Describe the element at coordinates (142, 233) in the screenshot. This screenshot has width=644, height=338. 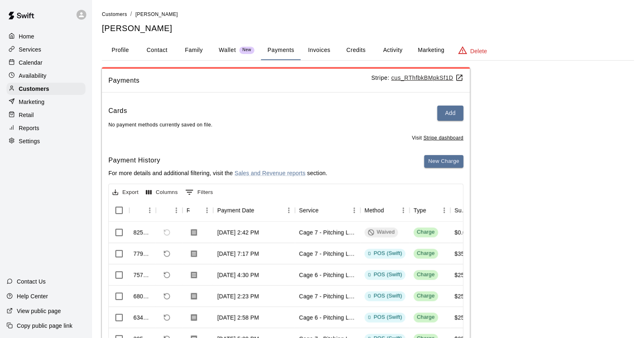
I see `div: 825425` at that location.